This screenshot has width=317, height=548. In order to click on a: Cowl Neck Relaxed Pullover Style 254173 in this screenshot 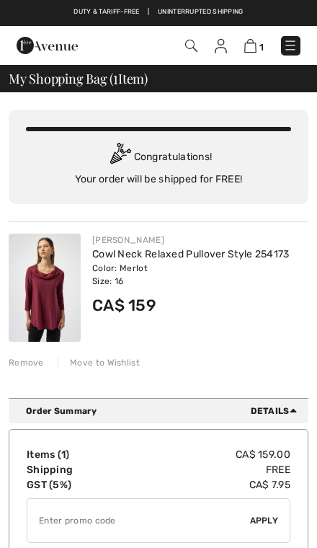, I will do `click(191, 254)`.